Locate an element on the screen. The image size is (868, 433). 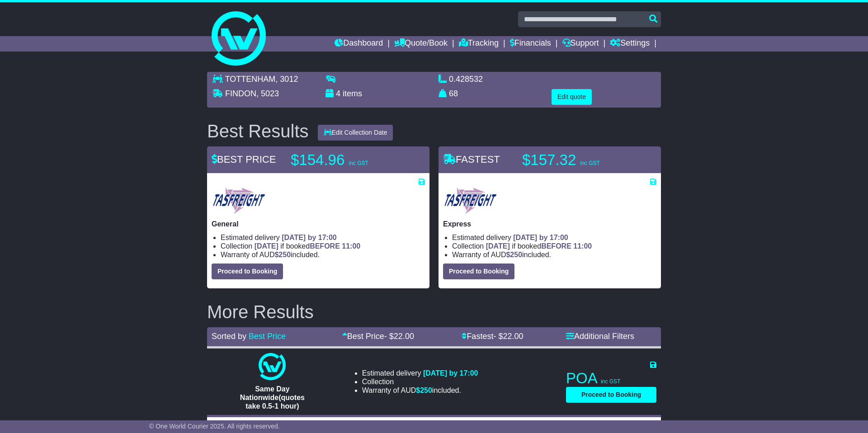
p: Express is located at coordinates (550, 224).